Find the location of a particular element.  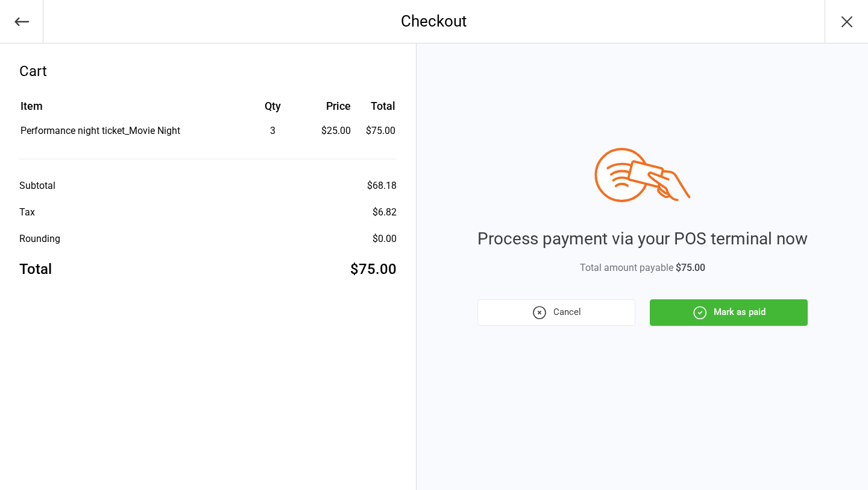

div: Price is located at coordinates (331, 106).